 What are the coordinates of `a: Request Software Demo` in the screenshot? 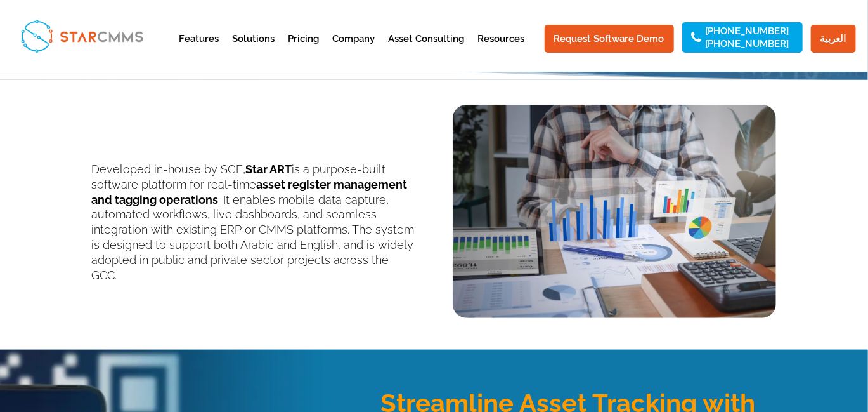 It's located at (609, 39).